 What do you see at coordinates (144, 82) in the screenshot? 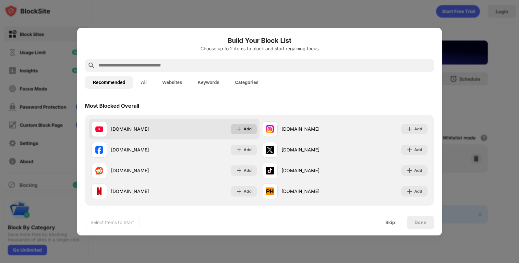
I see `button: All` at bounding box center [144, 82].